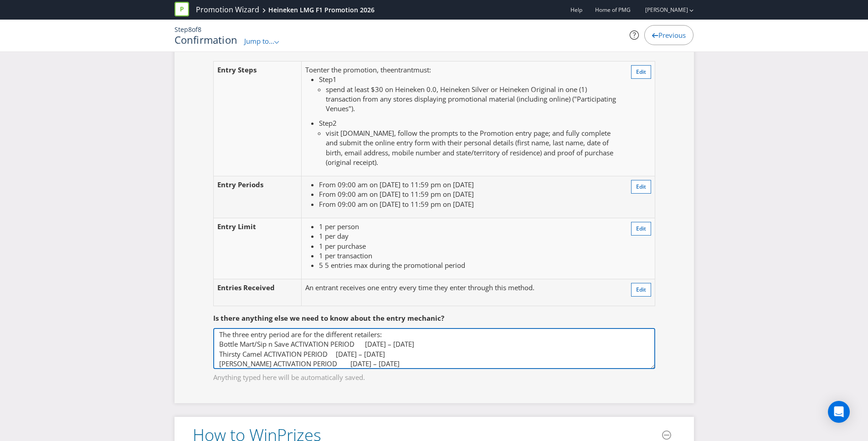  I want to click on td: An entrant receives one entry every time they enter through this method., so click(461, 293).